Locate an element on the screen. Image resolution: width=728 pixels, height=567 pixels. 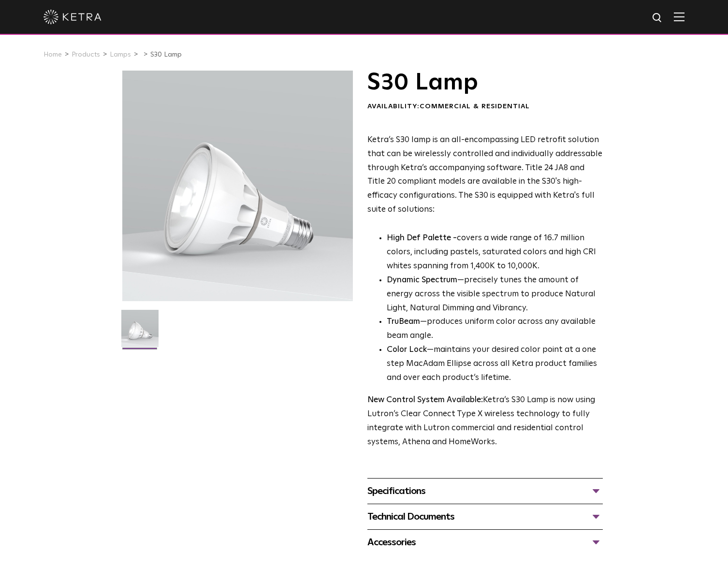
a: Products is located at coordinates (85, 54).